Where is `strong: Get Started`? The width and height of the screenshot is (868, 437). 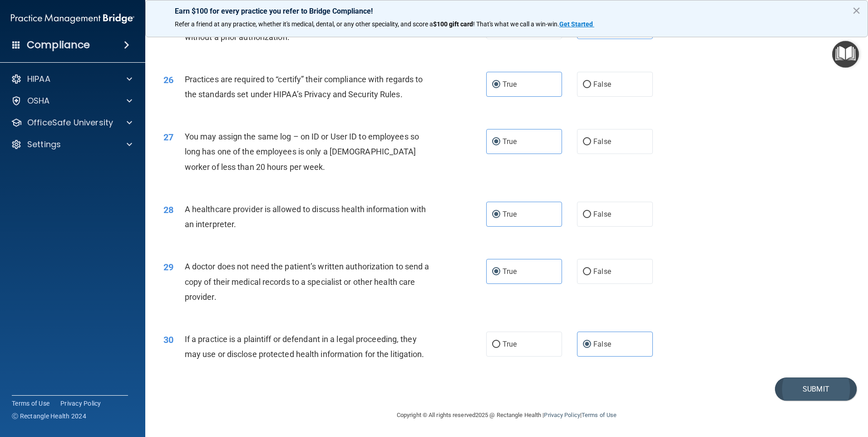 strong: Get Started is located at coordinates (576, 24).